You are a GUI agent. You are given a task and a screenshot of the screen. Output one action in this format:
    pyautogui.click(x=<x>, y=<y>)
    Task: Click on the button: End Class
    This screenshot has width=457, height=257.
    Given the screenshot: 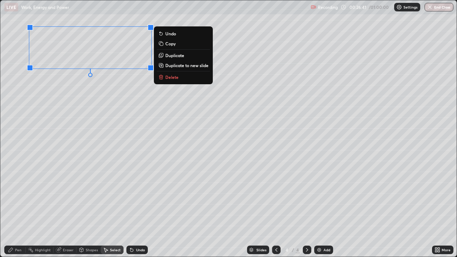 What is the action you would take?
    pyautogui.click(x=439, y=7)
    